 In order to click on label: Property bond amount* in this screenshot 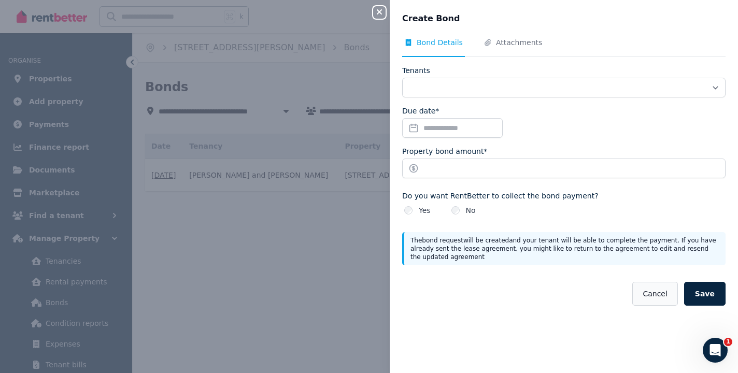, I will do `click(444, 151)`.